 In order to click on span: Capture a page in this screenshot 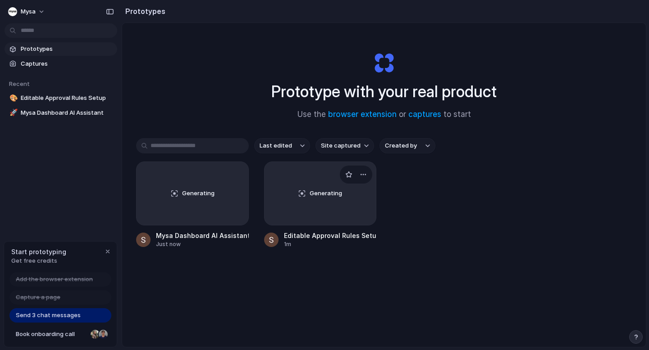, I will do `click(38, 298)`.